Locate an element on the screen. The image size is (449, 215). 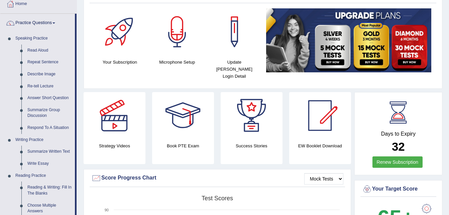
div: Score Progress Chart is located at coordinates (217, 178).